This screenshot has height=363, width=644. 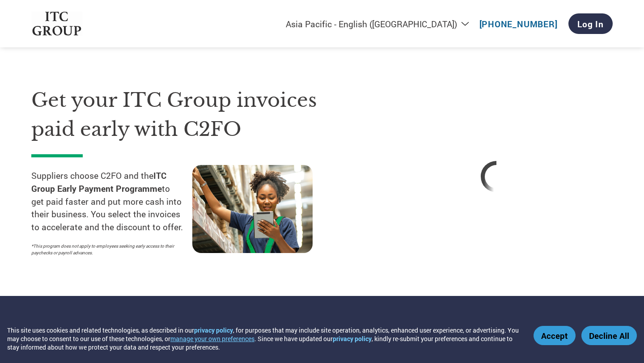 I want to click on p: Suppliers choose C2FO and the to get paid faster and put more cash into their business. You selec..., so click(x=112, y=202).